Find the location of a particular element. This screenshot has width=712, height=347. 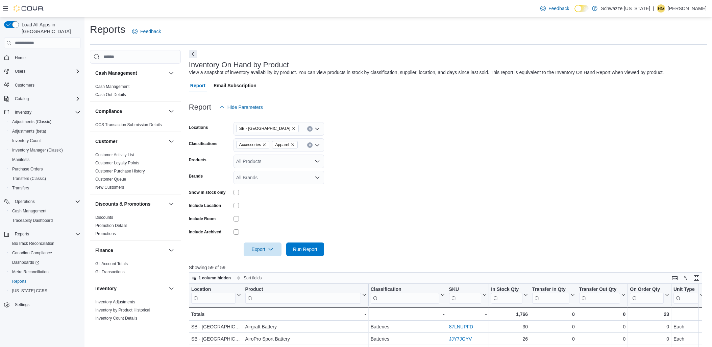

button: In Stock Qty is located at coordinates (509, 295).